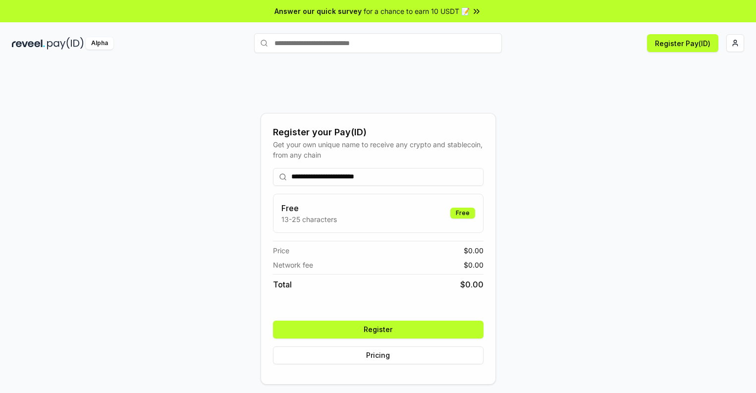 The height and width of the screenshot is (393, 756). Describe the element at coordinates (417, 11) in the screenshot. I see `span: for a chance to earn 10 USDT 📝` at that location.